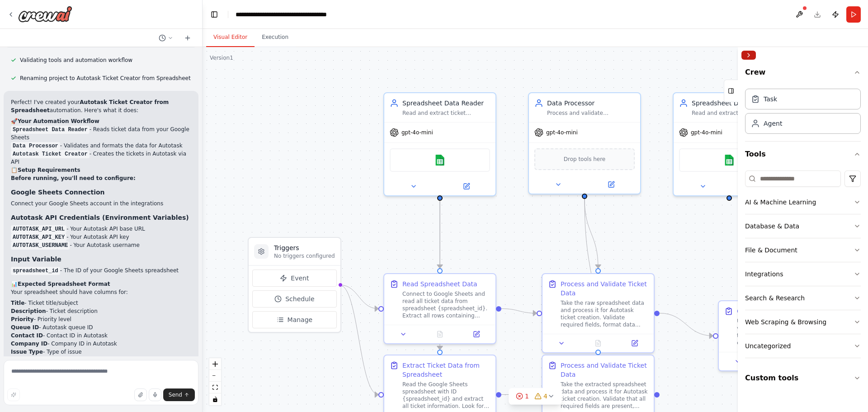  Describe the element at coordinates (221, 58) in the screenshot. I see `div: Version 1` at that location.